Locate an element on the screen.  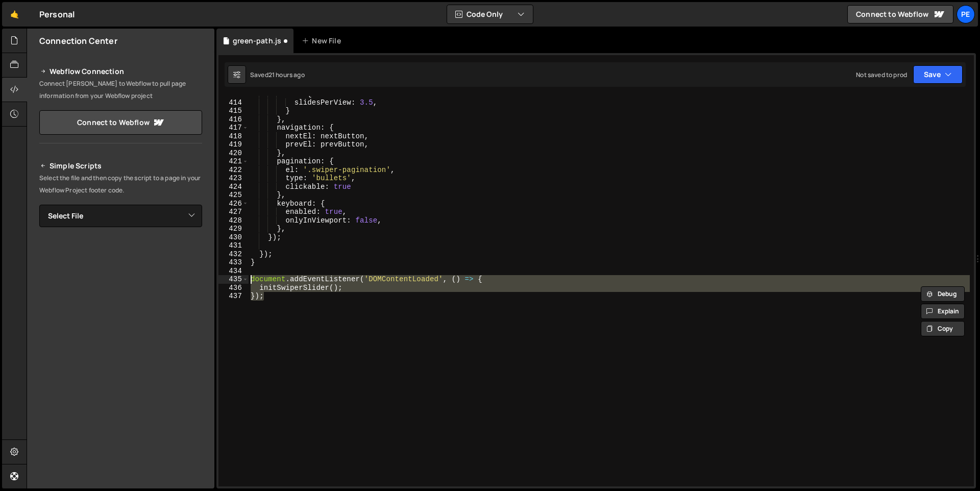
div: 426 is located at coordinates (233, 204).